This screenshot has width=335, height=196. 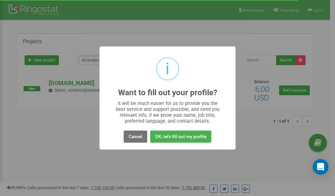 I want to click on div: i, so click(x=167, y=69).